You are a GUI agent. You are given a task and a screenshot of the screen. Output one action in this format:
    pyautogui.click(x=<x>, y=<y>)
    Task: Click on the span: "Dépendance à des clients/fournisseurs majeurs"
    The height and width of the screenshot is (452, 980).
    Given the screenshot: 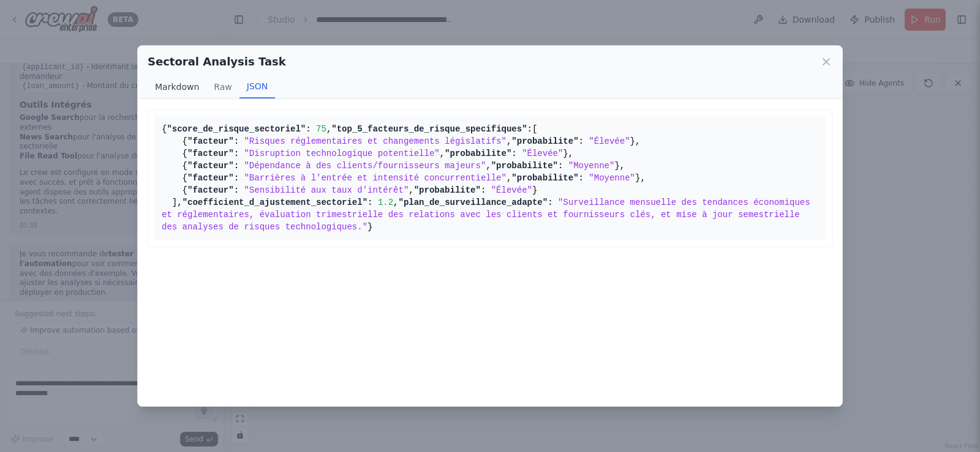 What is the action you would take?
    pyautogui.click(x=364, y=166)
    